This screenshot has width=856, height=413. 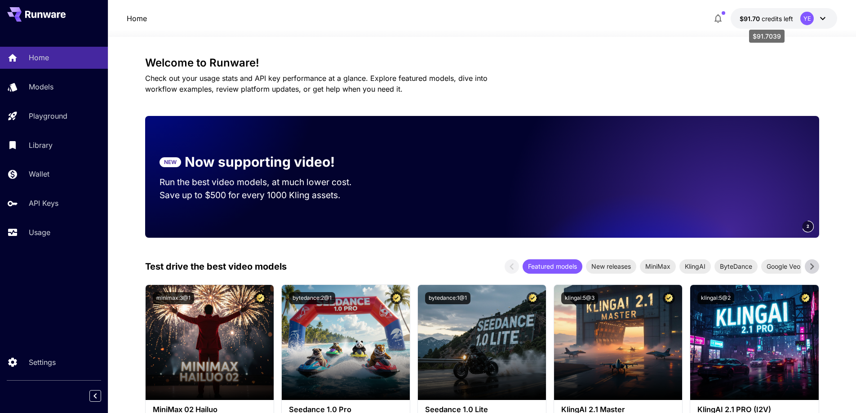 I want to click on div: Google Veo, so click(x=784, y=267).